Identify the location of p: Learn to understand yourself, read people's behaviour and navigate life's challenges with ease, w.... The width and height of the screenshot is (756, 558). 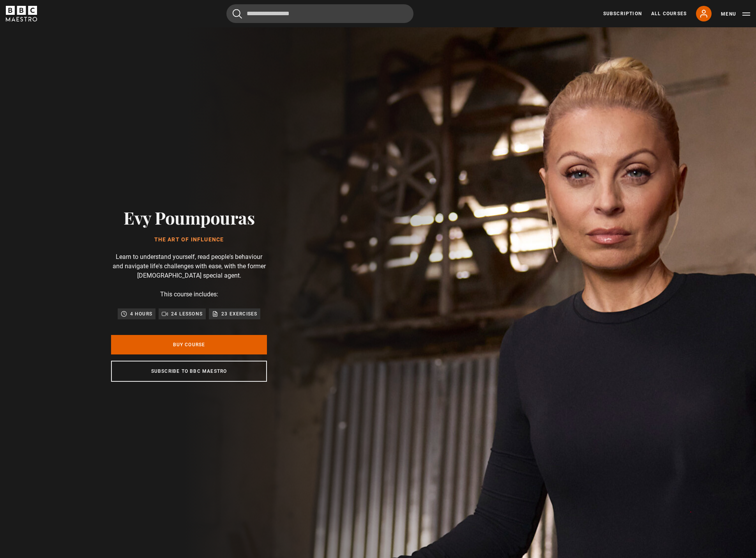
(189, 267).